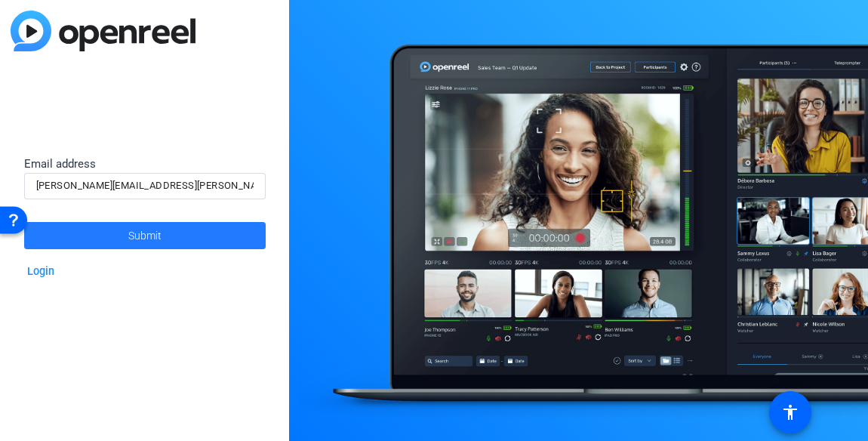 Image resolution: width=868 pixels, height=441 pixels. Describe the element at coordinates (791, 413) in the screenshot. I see `mat-icon: accessibility` at that location.